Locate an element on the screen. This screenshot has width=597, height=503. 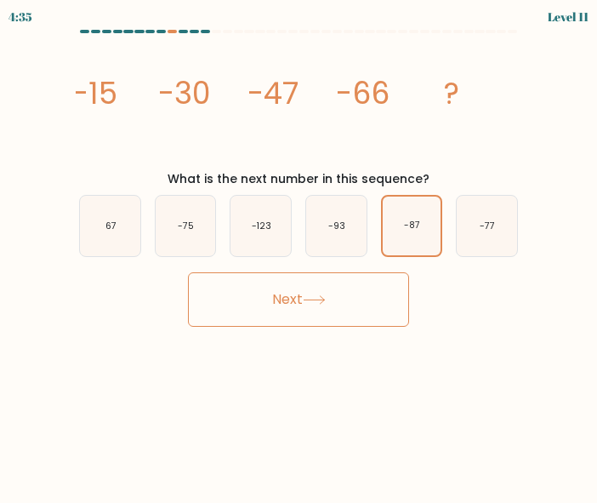
text: -87 is located at coordinates (412, 225).